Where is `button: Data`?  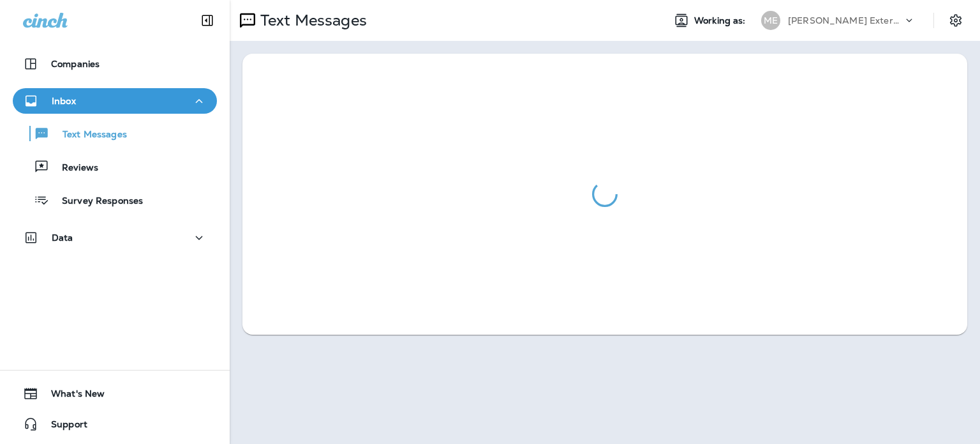
button: Data is located at coordinates (115, 237).